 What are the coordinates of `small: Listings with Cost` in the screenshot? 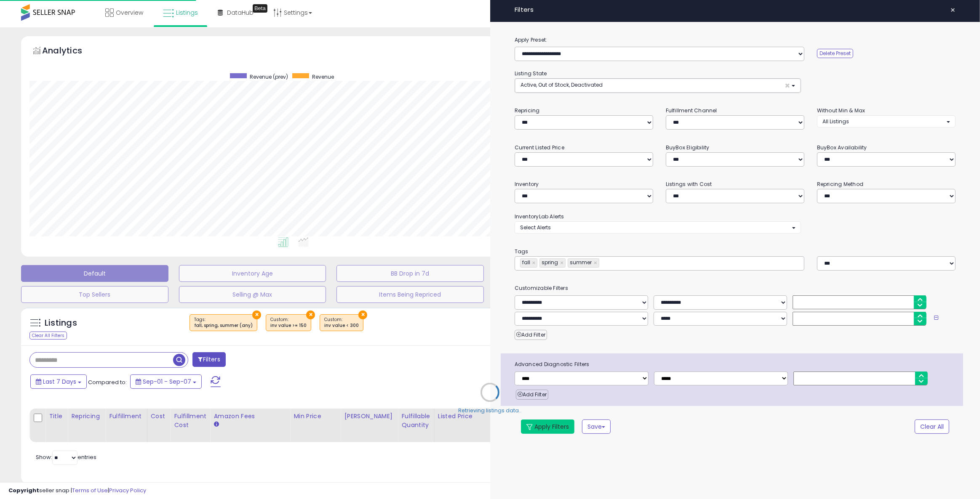 It's located at (688, 184).